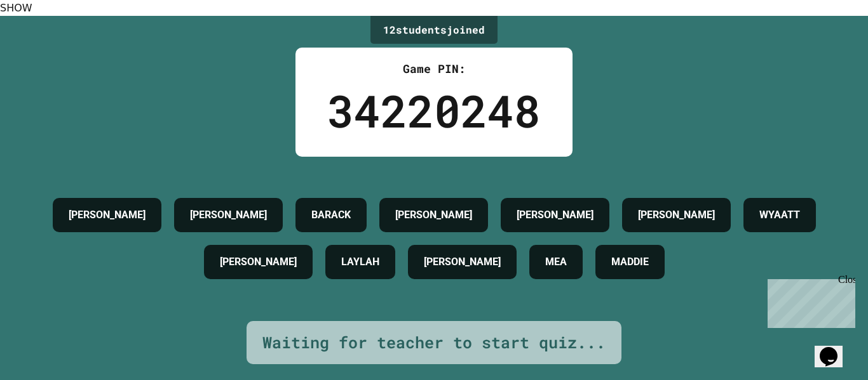 The width and height of the screenshot is (868, 380). What do you see at coordinates (47, 43) in the screenshot?
I see `div: Chat with us now!Close` at bounding box center [47, 43].